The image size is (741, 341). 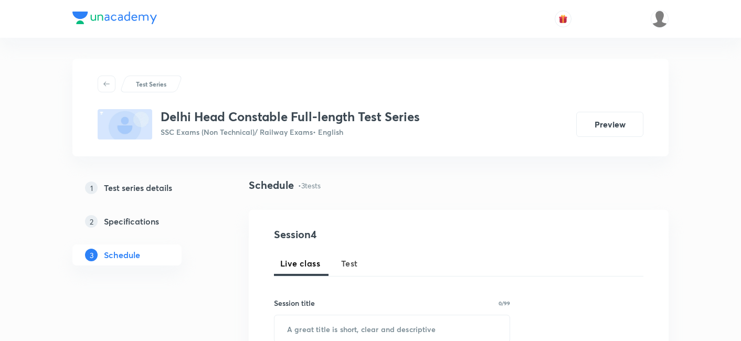 I want to click on button: avatar, so click(x=563, y=19).